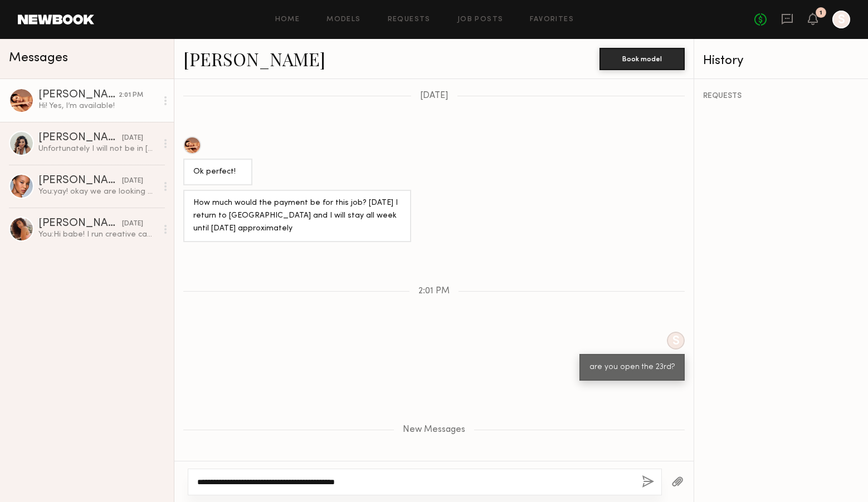 This screenshot has width=868, height=502. What do you see at coordinates (98, 192) in the screenshot?
I see `div: You: yay! okay we are looking at the 23rd in the late afternoon. would that work?` at bounding box center [98, 192].